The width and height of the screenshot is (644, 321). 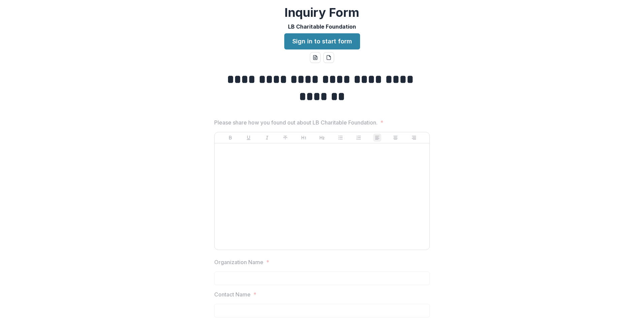 What do you see at coordinates (248, 138) in the screenshot?
I see `button: Underline` at bounding box center [248, 138].